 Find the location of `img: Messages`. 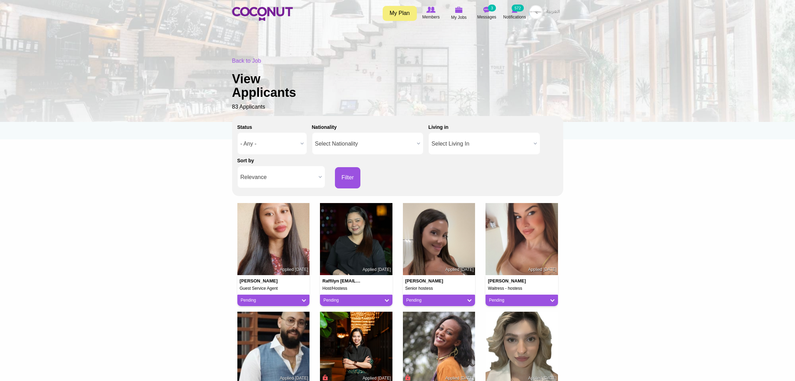

img: Messages is located at coordinates (487, 10).